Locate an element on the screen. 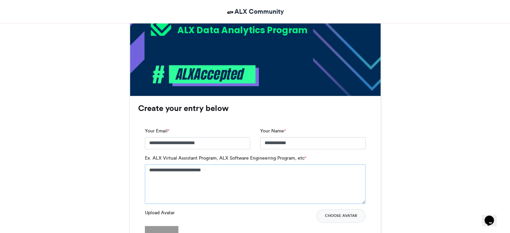 Image resolution: width=510 pixels, height=233 pixels. div: ALX Data Analytics Program is located at coordinates (276, 30).